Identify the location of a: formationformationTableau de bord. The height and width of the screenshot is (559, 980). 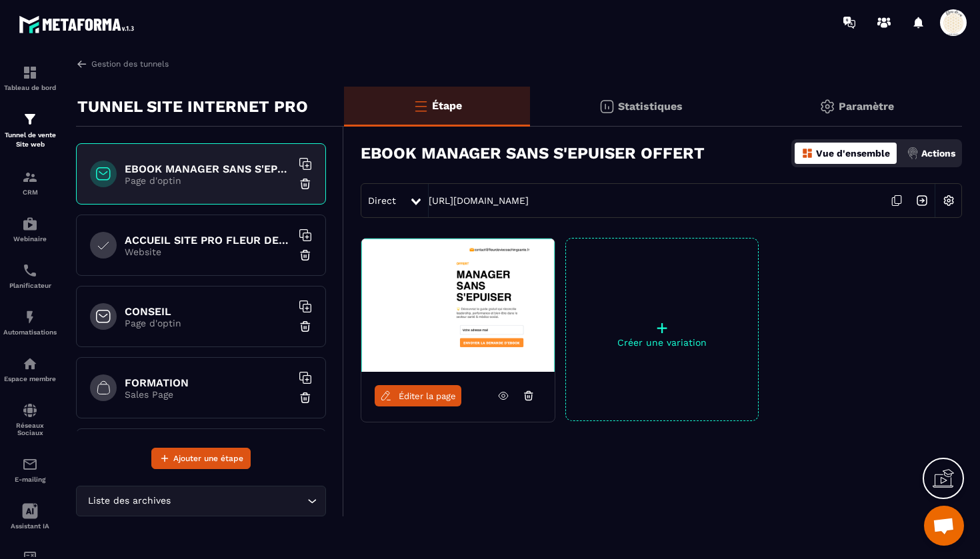
(30, 78).